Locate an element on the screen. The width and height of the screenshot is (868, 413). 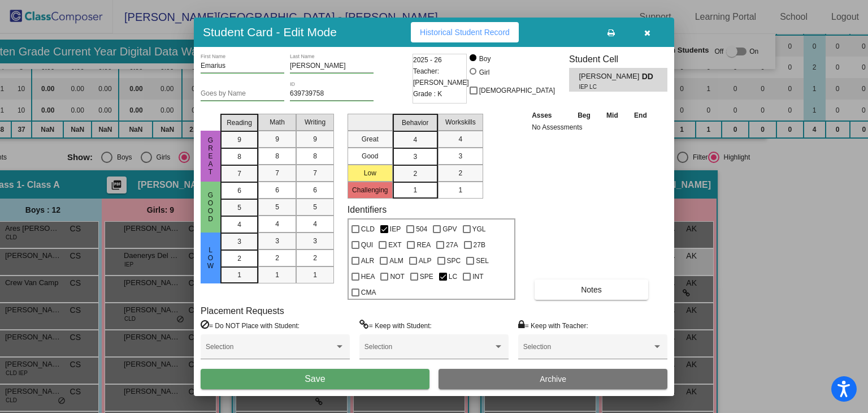
label: = Do NOT Place with Student: is located at coordinates (250, 325).